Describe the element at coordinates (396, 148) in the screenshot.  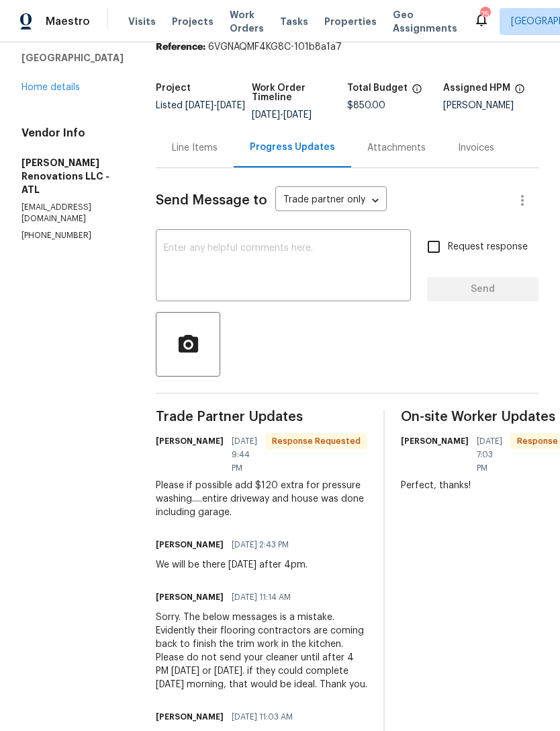
I see `div: Attachments` at that location.